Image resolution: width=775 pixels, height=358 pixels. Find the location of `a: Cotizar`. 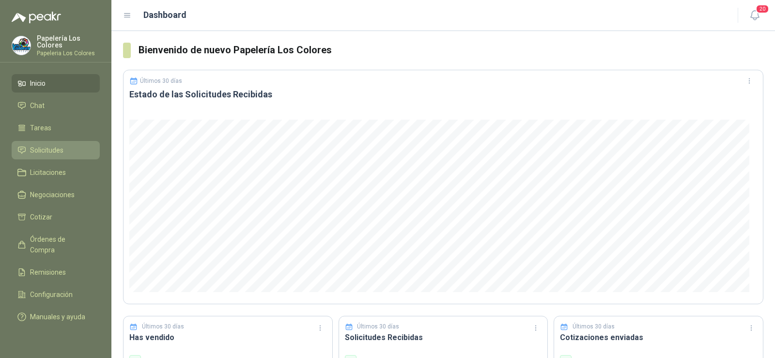

a: Cotizar is located at coordinates (56, 217).